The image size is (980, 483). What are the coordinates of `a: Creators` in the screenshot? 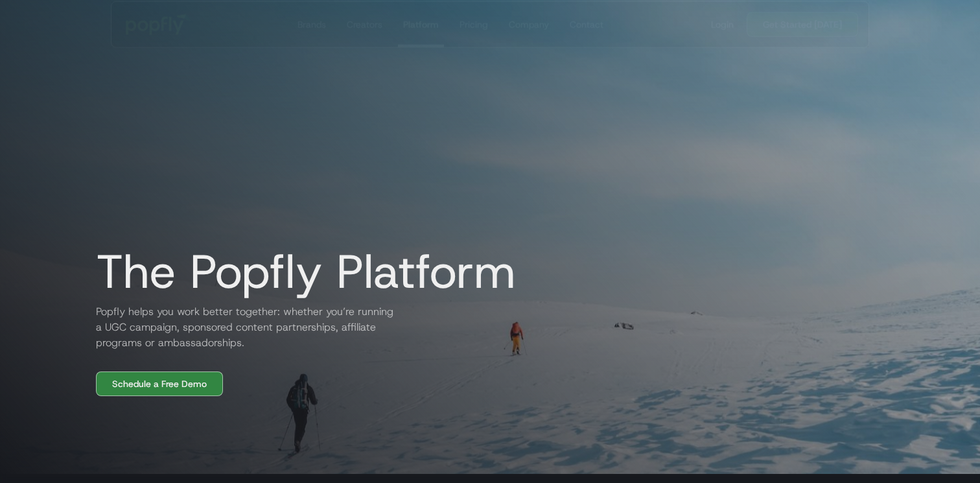 It's located at (364, 24).